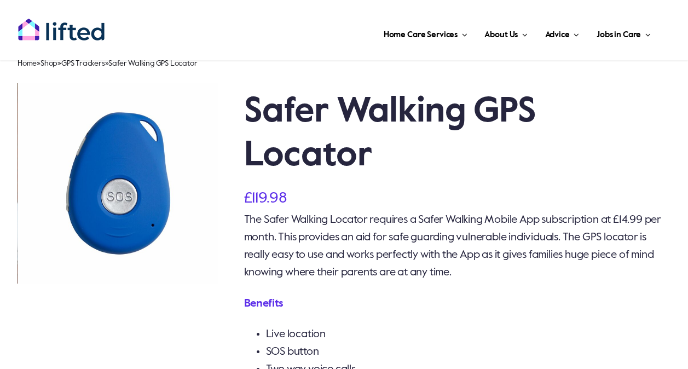 This screenshot has height=369, width=688. I want to click on li: Live location, so click(469, 334).